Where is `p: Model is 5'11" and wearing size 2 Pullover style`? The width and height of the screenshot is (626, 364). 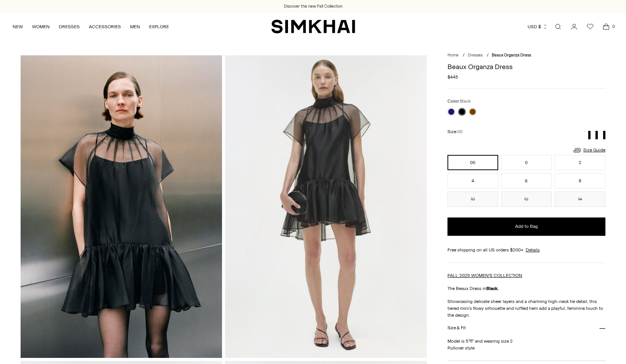 p: Model is 5'11" and wearing size 2 Pullover style is located at coordinates (526, 344).